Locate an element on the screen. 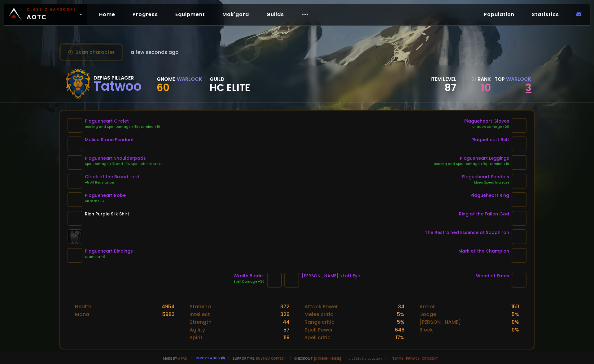 Image resolution: width=594 pixels, height=364 pixels. span: Made by is located at coordinates (173, 358).